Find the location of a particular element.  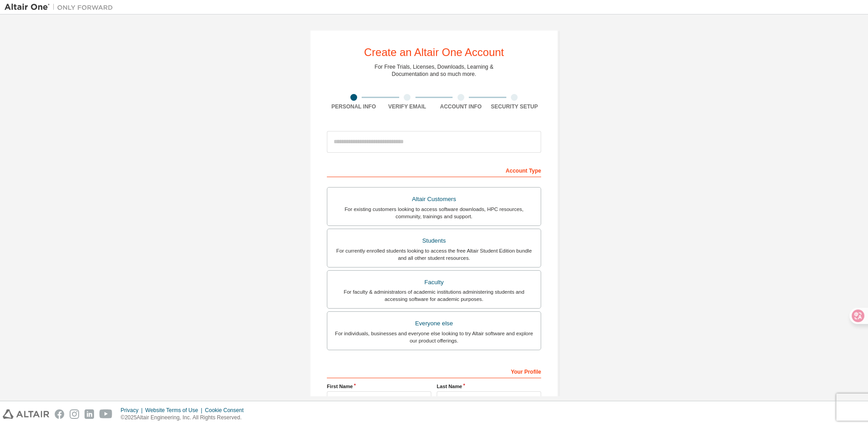

div: Faculty is located at coordinates (434, 282).